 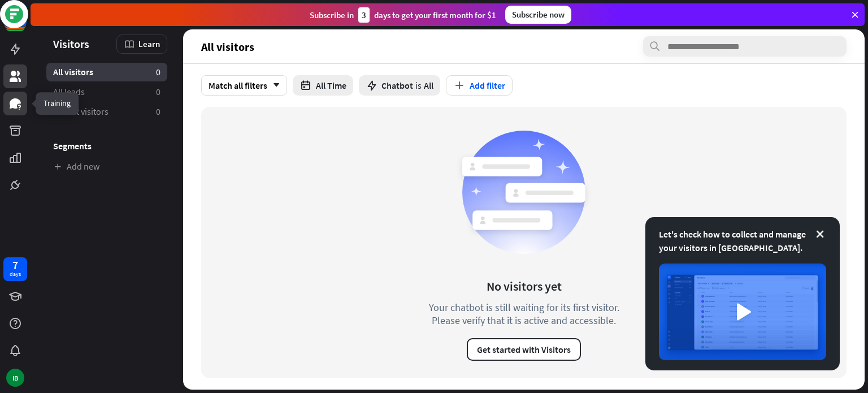 What do you see at coordinates (107, 166) in the screenshot?
I see `a: Add new` at bounding box center [107, 166].